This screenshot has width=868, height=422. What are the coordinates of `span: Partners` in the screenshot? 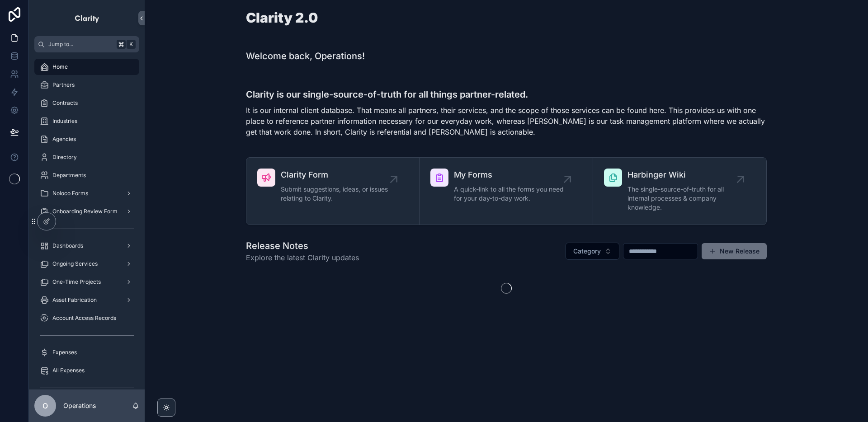 It's located at (63, 85).